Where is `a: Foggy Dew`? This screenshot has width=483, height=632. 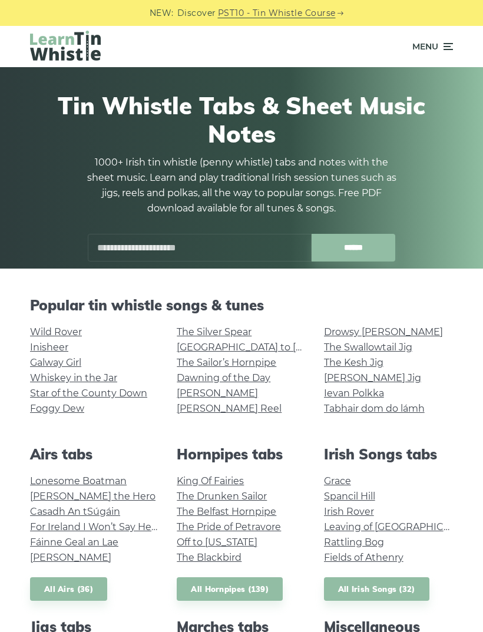 a: Foggy Dew is located at coordinates (57, 408).